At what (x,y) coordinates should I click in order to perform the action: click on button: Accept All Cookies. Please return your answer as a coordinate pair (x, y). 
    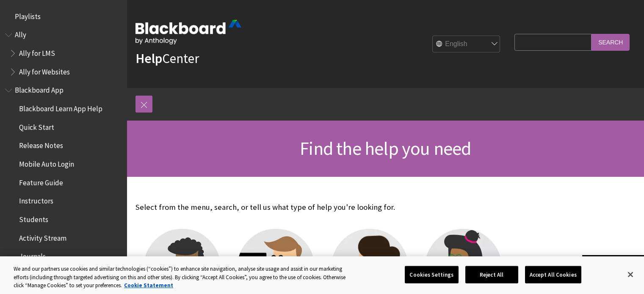
    Looking at the image, I should click on (553, 274).